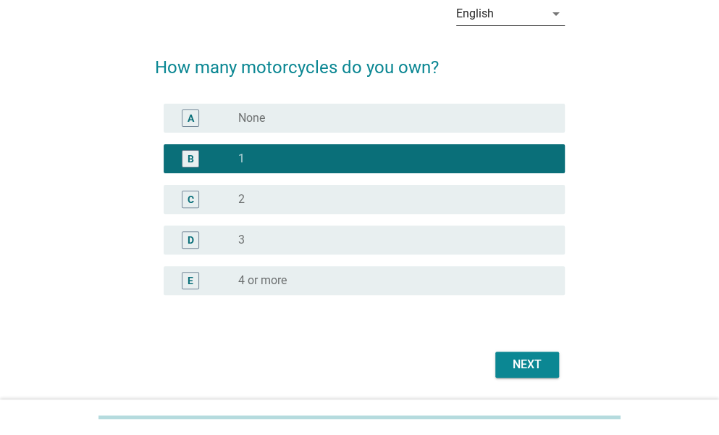 Image resolution: width=719 pixels, height=435 pixels. I want to click on label: 1, so click(241, 159).